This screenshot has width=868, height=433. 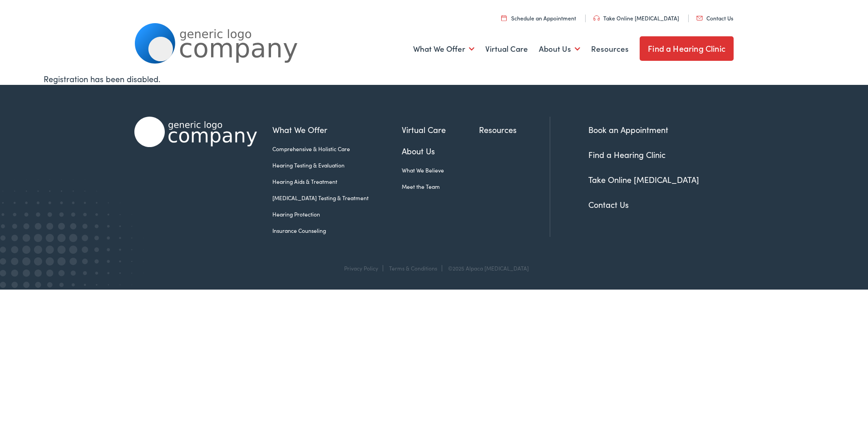 I want to click on a: Insurance Counseling, so click(x=337, y=231).